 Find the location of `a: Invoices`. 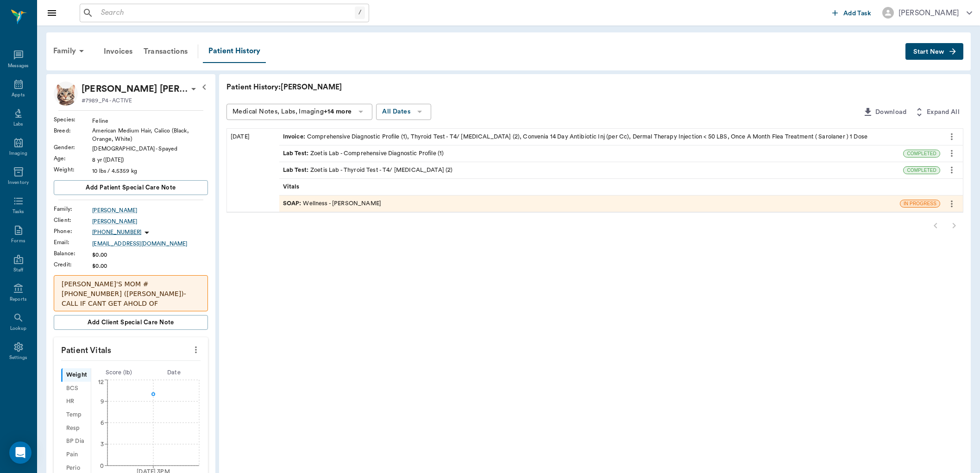

a: Invoices is located at coordinates (118, 52).